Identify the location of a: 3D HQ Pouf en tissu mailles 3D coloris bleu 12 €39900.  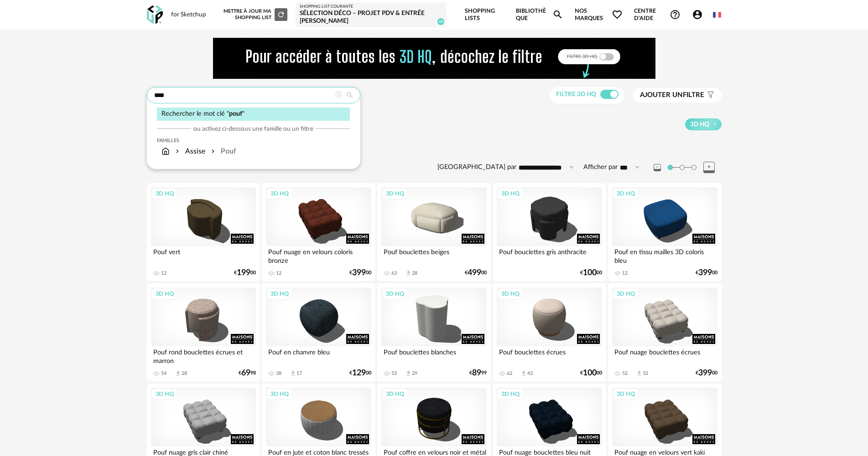
(665, 232).